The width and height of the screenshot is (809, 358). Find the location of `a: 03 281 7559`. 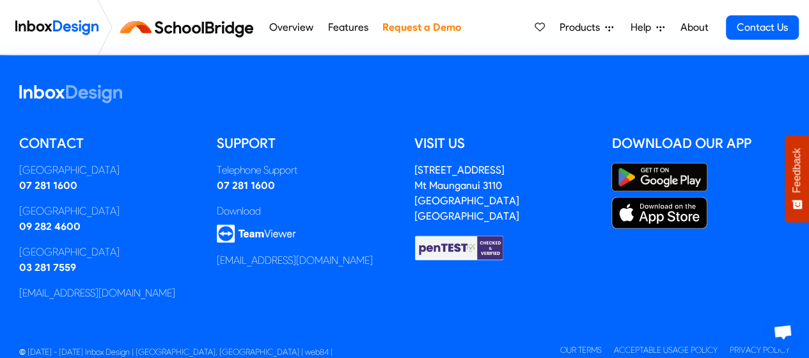

a: 03 281 7559 is located at coordinates (47, 267).